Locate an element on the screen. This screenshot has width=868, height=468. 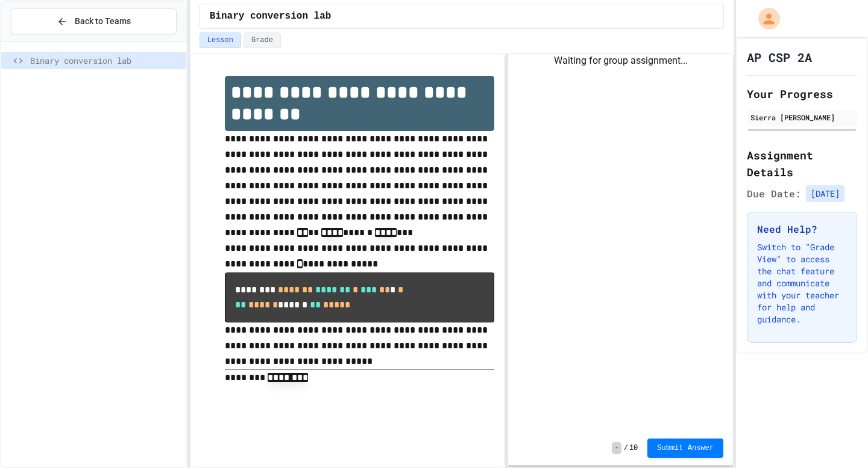
button: Lesson is located at coordinates (220, 41).